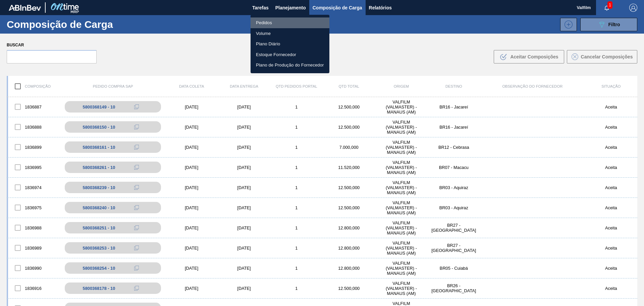  I want to click on li: Pedidos, so click(289, 23).